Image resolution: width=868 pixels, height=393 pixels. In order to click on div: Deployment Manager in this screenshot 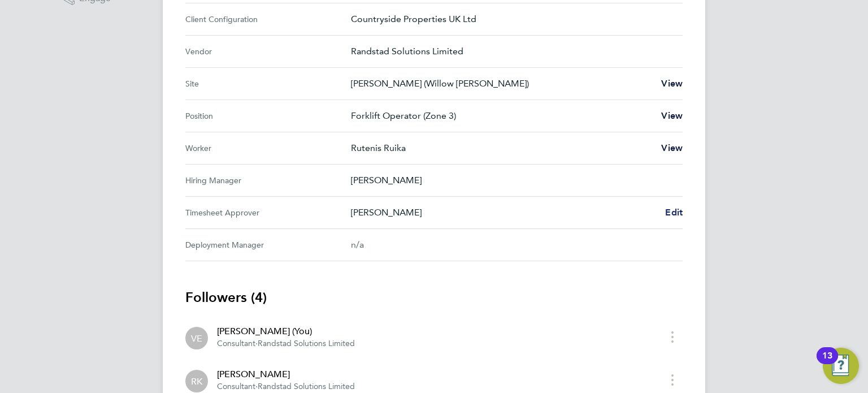, I will do `click(268, 245)`.